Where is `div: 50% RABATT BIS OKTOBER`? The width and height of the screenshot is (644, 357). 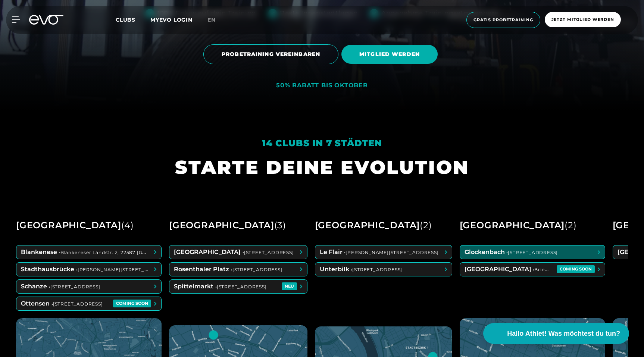
div: 50% RABATT BIS OKTOBER is located at coordinates (322, 85).